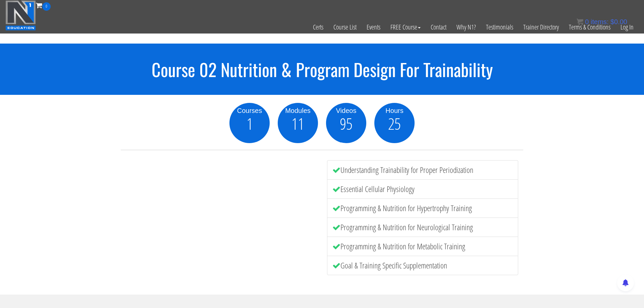 The width and height of the screenshot is (644, 308). I want to click on a: 0 items: $0.00, so click(602, 22).